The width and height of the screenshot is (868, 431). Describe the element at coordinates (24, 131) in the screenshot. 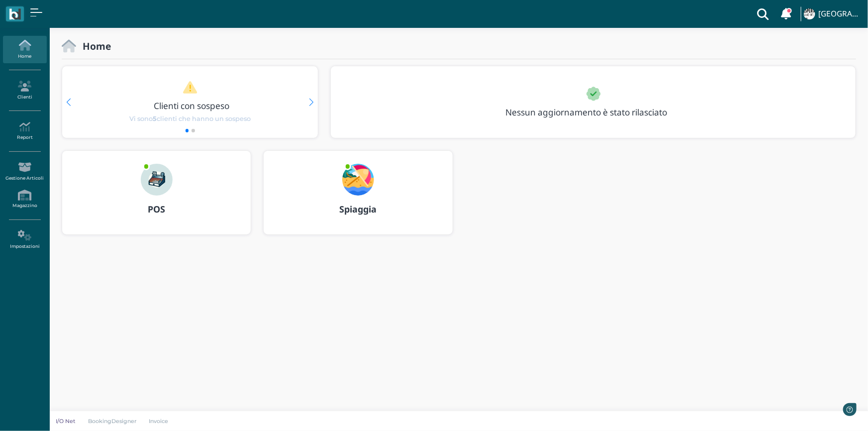

I see `a: Report` at that location.